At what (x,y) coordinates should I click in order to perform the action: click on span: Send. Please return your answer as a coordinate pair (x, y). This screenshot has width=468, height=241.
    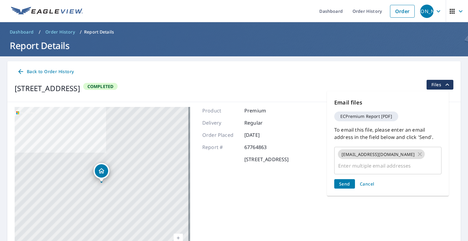
    Looking at the image, I should click on (344, 184).